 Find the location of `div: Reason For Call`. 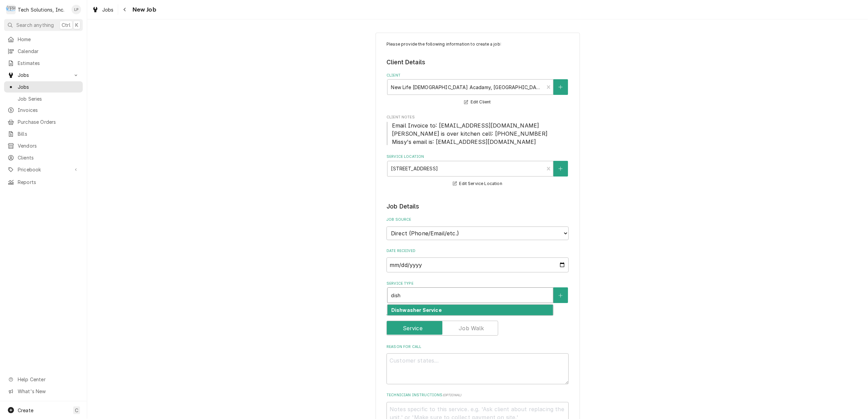

div: Reason For Call is located at coordinates (478, 365).